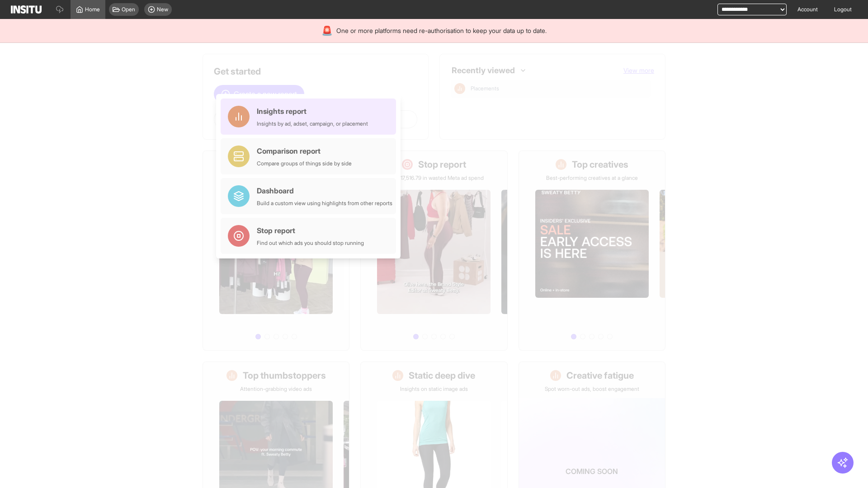  What do you see at coordinates (312, 111) in the screenshot?
I see `div: Insights report` at bounding box center [312, 111].